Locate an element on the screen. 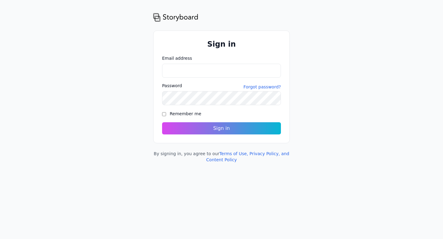 The image size is (443, 239). div: By signing in, you agree to our is located at coordinates (221, 157).